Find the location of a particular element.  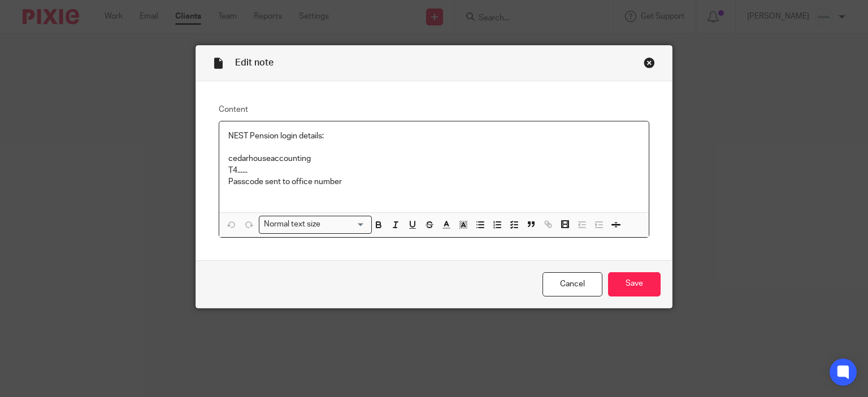

div: Search for option is located at coordinates (315, 224).